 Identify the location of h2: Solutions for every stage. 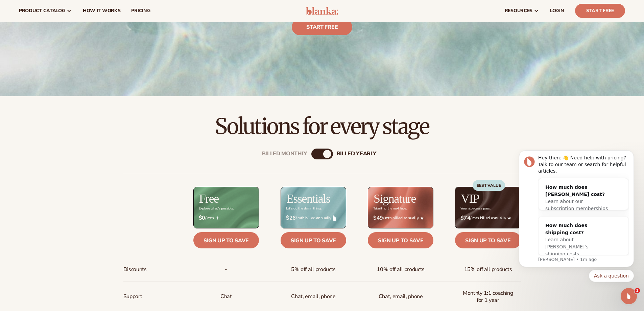
(322, 126).